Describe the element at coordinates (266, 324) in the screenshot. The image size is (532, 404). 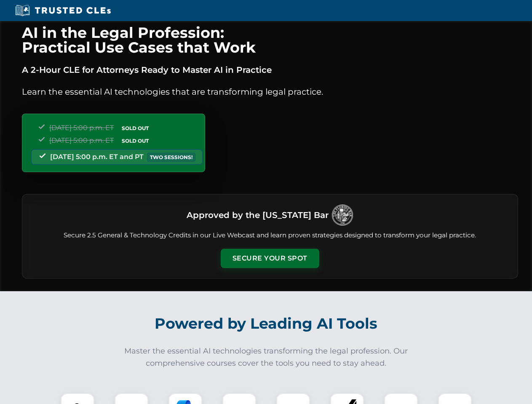
I see `h2: Powered by Leading AI Tools` at that location.